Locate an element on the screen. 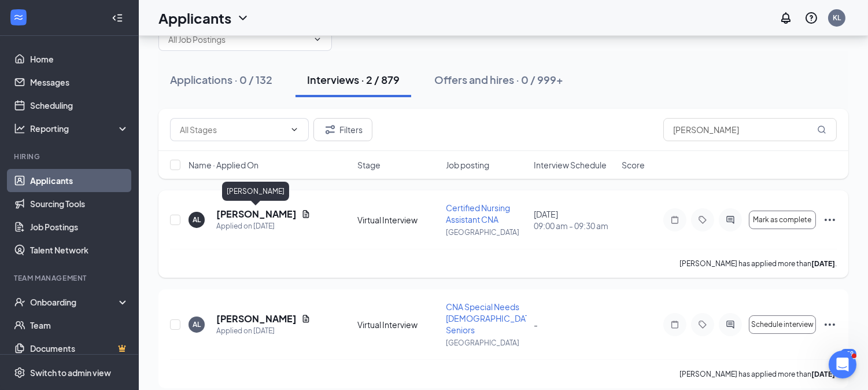 This screenshot has width=868, height=390. div: Reporting is located at coordinates (80, 129).